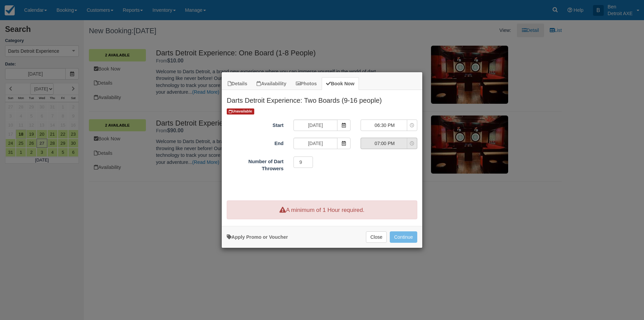  I want to click on a: Apply Voucher, so click(257, 237).